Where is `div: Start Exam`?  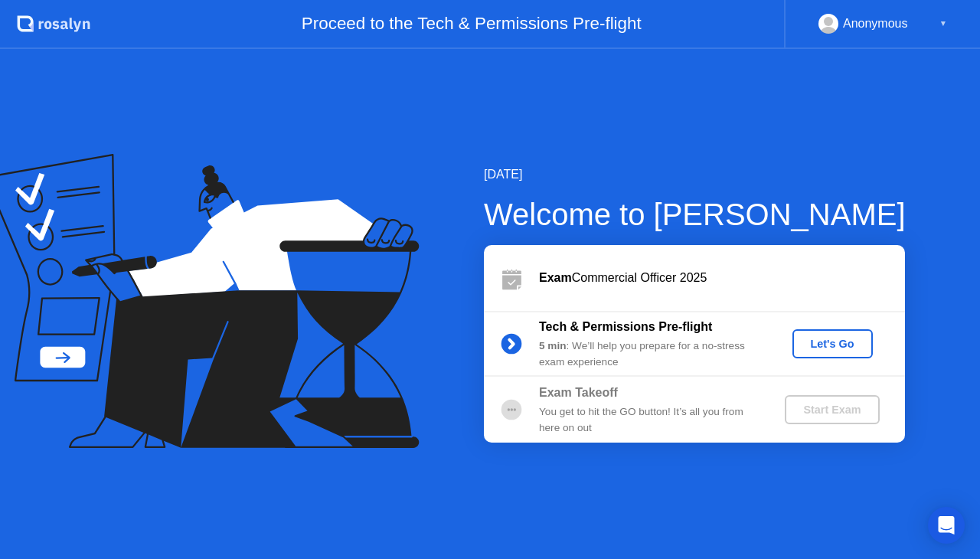 div: Start Exam is located at coordinates (832, 410).